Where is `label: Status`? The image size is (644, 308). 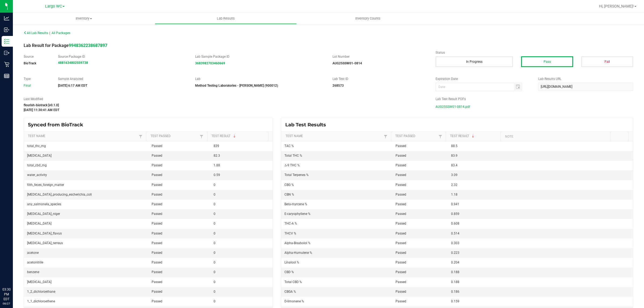 label: Status is located at coordinates (534, 53).